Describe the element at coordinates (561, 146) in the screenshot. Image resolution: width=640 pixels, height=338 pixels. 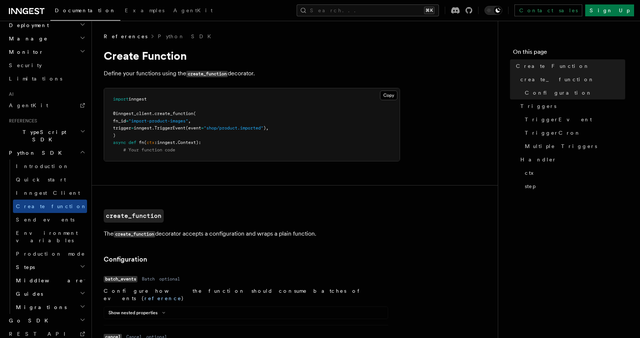
I see `span: Multiple Triggers` at that location.